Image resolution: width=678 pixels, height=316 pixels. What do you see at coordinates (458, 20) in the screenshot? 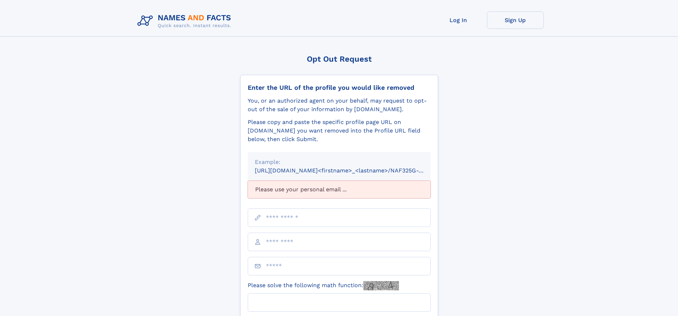
I see `a: Log In` at bounding box center [458, 20].